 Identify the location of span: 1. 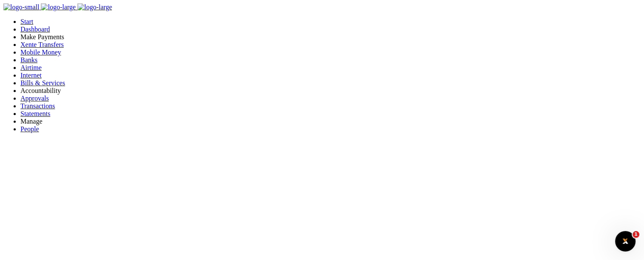
(636, 234).